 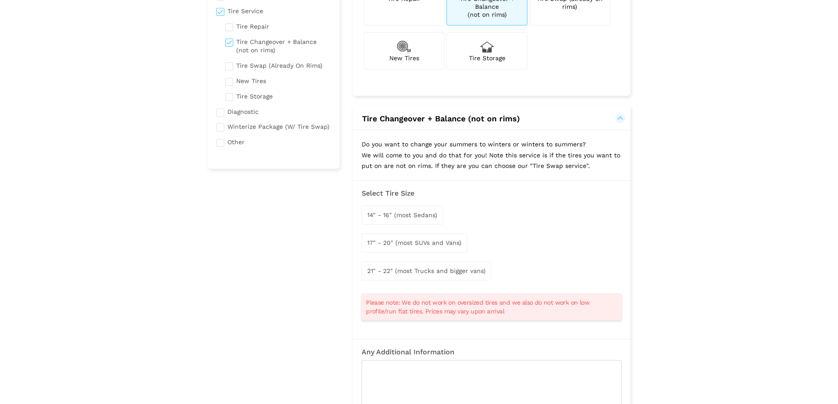 What do you see at coordinates (441, 118) in the screenshot?
I see `span: Tire Changeover + Balance (not on rims)` at bounding box center [441, 118].